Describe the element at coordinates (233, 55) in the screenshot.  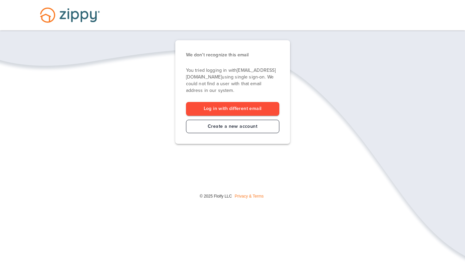
I see `p: We don’t recognize this email` at that location.